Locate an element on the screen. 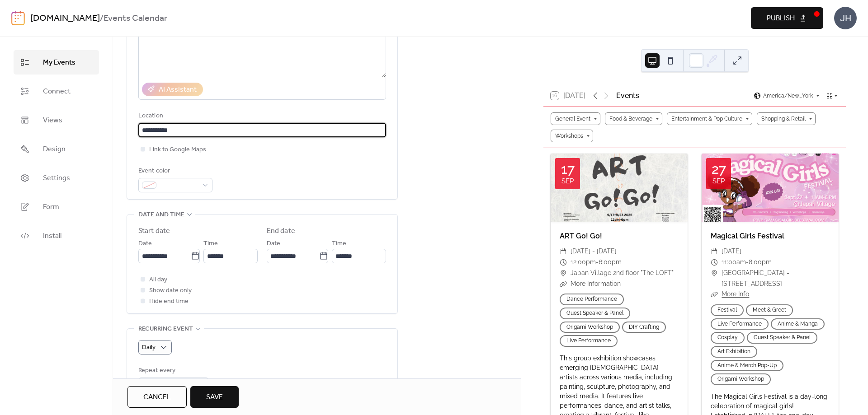  div: 27 is located at coordinates (719, 170).